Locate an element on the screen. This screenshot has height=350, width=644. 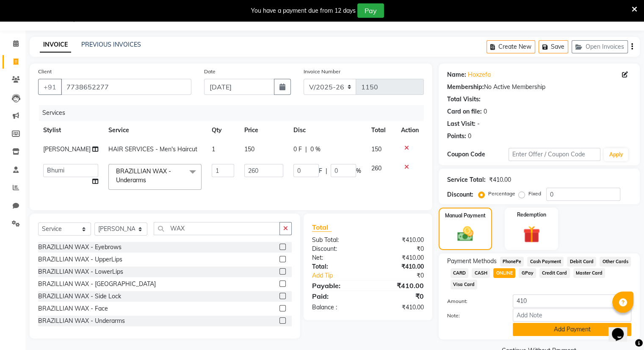
div: BRAZILLIAN WAX - Eyebrows is located at coordinates (80, 247).